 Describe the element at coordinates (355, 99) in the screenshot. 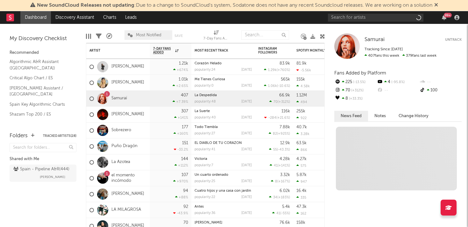

I see `span: +33.3 %` at that location.